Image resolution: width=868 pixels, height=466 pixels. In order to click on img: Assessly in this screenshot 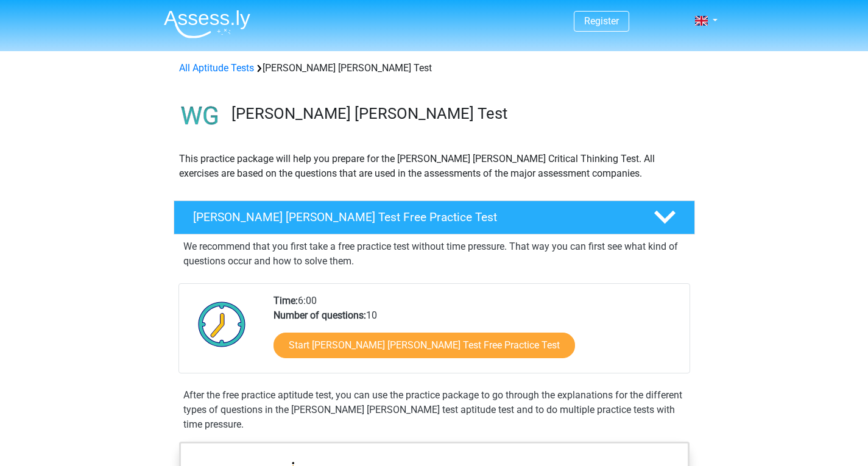, I will do `click(207, 23)`.